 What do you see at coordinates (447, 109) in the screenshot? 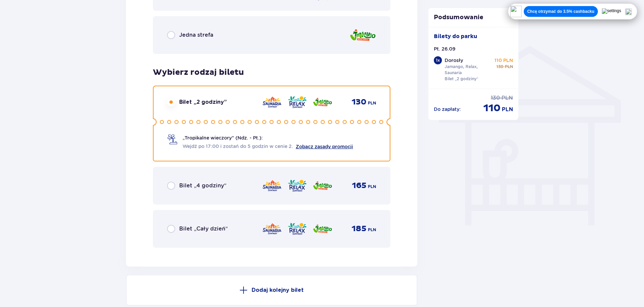
I see `p: Do zapłaty :` at bounding box center [447, 109].